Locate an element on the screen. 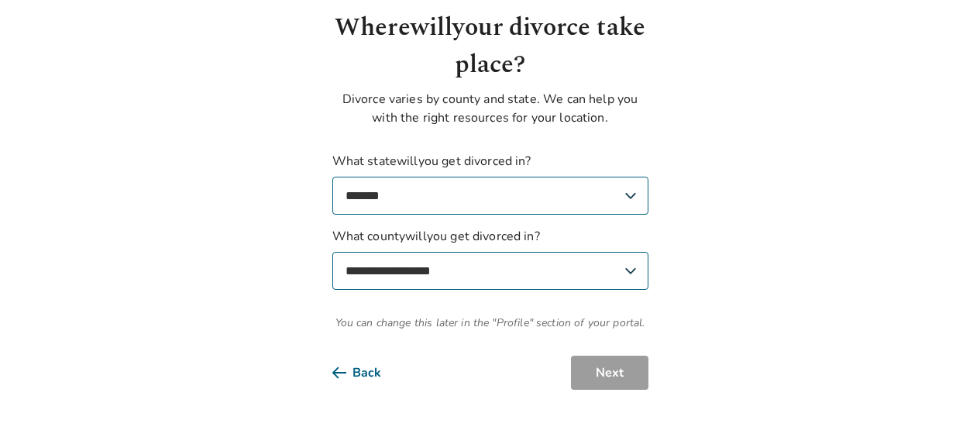  p: Divorce varies by county and state. We can help you with the right resources for your location. is located at coordinates (490, 109).